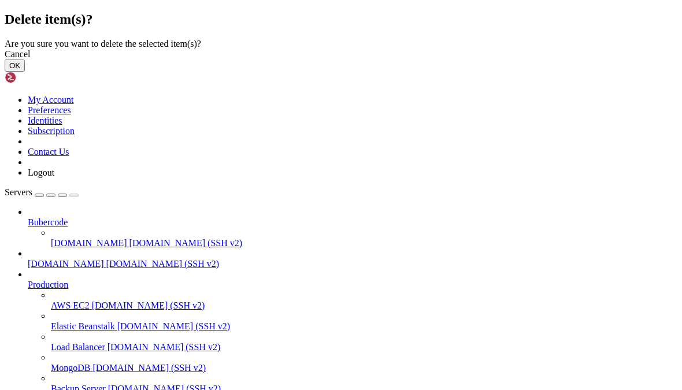 The height and width of the screenshot is (390, 682). What do you see at coordinates (41, 172) in the screenshot?
I see `a: Logout` at bounding box center [41, 172].